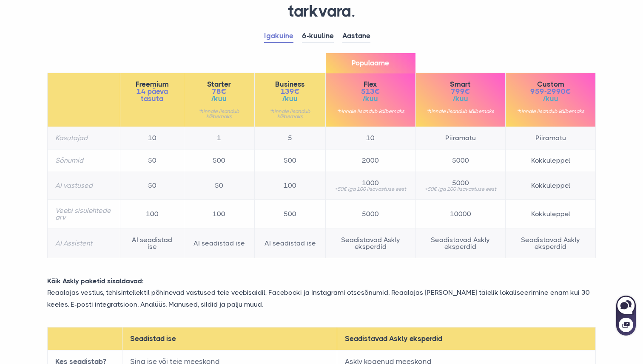 This screenshot has height=364, width=643. Describe the element at coordinates (466, 339) in the screenshot. I see `th: Seadistavad Askly eksperdid` at that location.